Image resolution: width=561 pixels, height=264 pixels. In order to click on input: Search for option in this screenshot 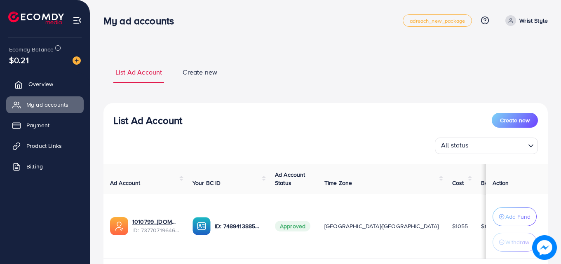, I will do `click(498, 145)`.